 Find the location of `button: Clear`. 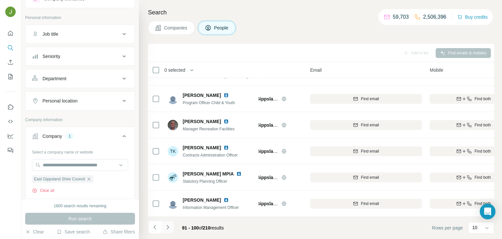

button: Clear is located at coordinates (34, 231).